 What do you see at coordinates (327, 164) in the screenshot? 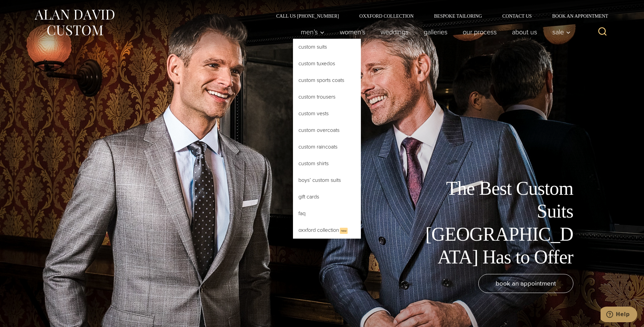
I see `a: Custom Shirts` at bounding box center [327, 164].